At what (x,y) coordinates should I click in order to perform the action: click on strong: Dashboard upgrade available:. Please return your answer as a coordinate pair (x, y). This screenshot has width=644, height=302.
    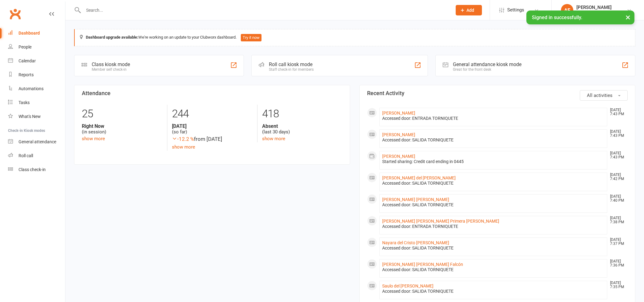
    Looking at the image, I should click on (112, 37).